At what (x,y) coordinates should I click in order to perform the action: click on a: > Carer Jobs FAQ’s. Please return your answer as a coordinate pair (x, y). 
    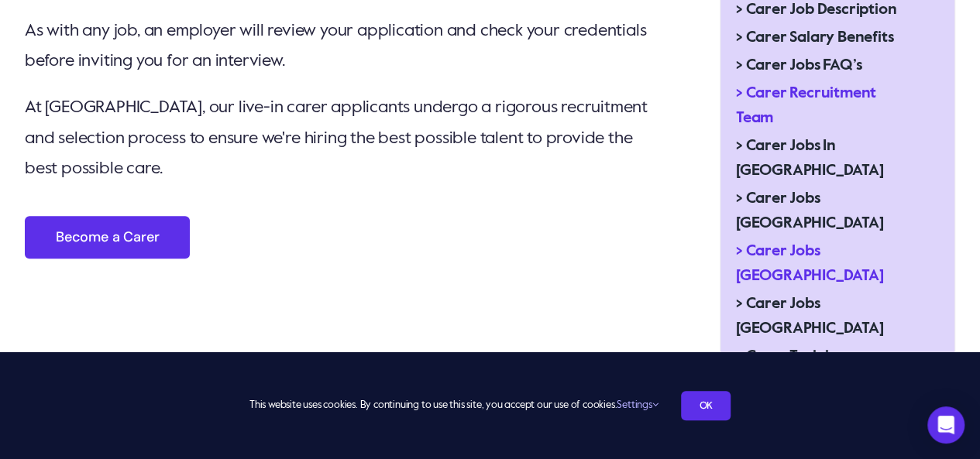
    Looking at the image, I should click on (825, 65).